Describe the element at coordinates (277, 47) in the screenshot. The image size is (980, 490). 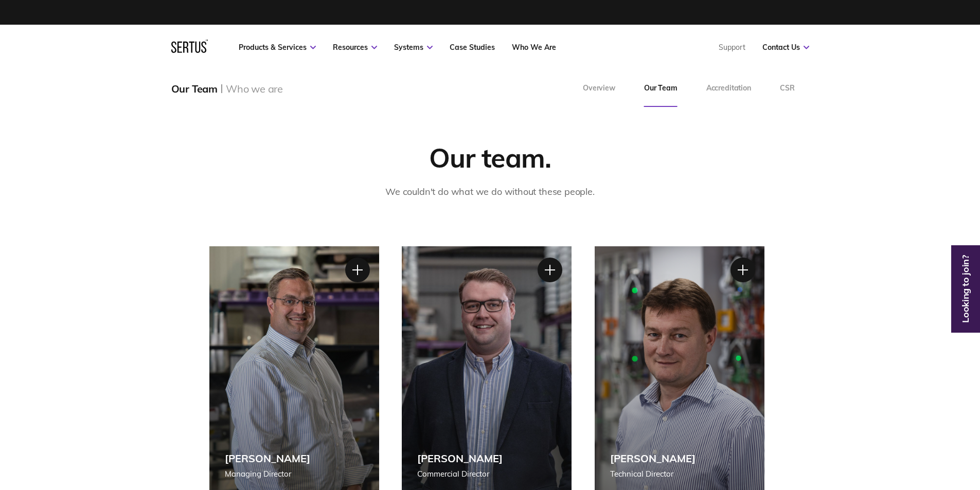
I see `a: Products & Services` at that location.